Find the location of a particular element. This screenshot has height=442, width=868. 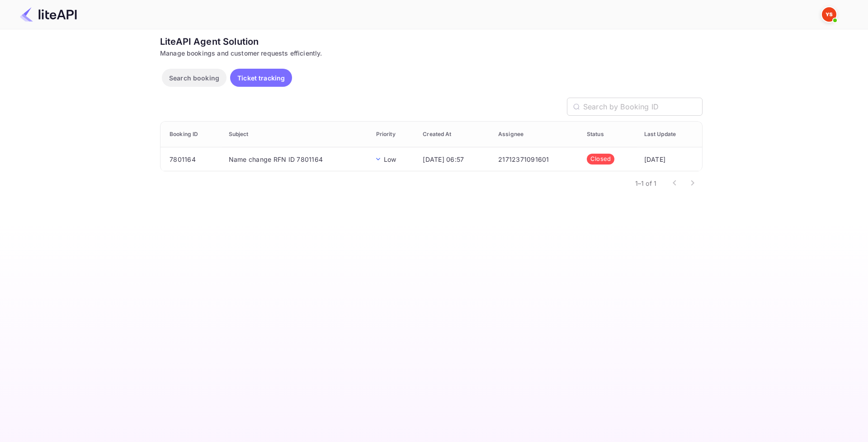

th: Subject is located at coordinates (296, 134).